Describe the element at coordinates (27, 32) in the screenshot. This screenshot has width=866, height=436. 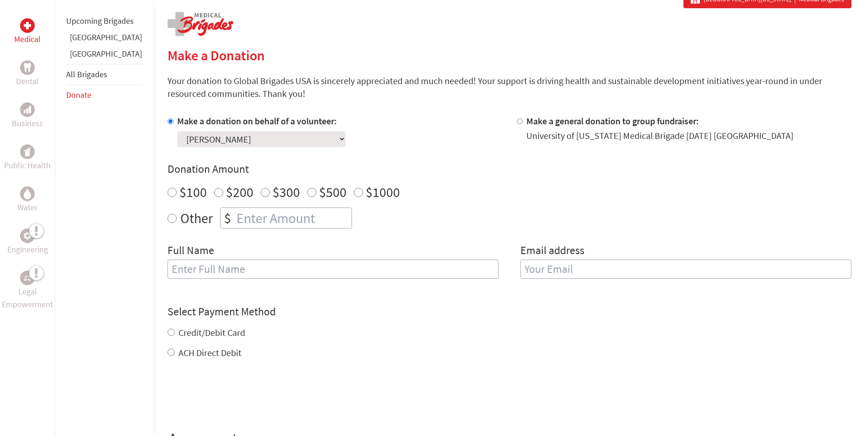
I see `a: MedicalMedical` at that location.